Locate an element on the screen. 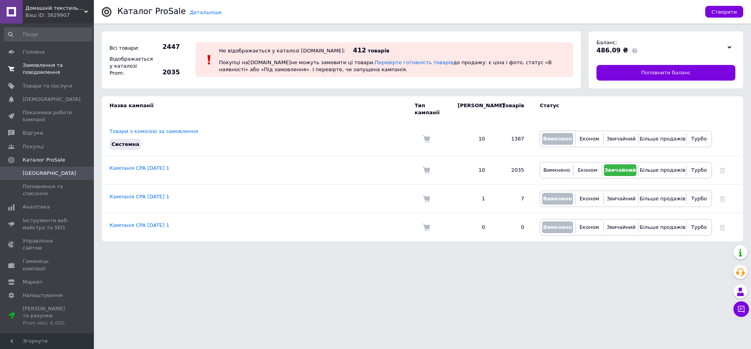  div: Відображається у каталозі Prom: is located at coordinates (129, 66).